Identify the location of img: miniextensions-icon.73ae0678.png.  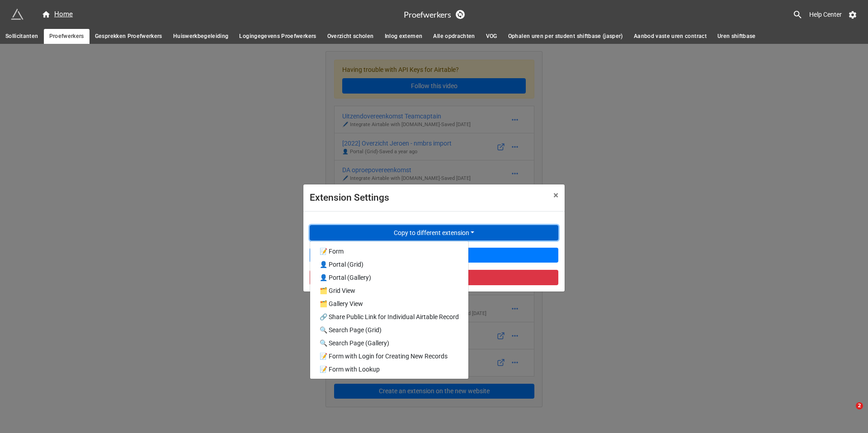
(17, 14).